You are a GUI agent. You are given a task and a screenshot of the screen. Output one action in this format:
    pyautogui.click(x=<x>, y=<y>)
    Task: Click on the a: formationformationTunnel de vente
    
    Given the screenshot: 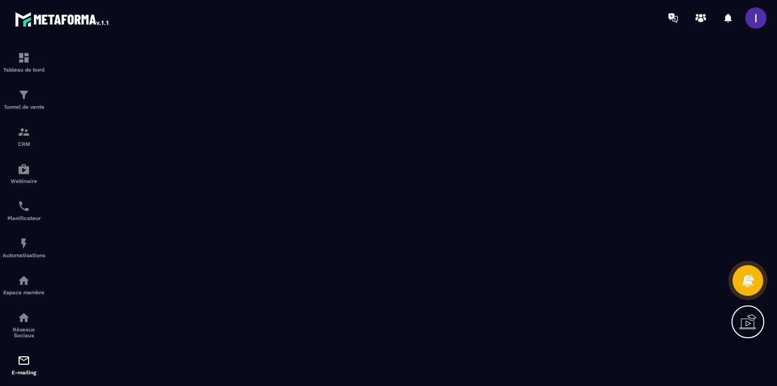 What is the action you would take?
    pyautogui.click(x=24, y=99)
    